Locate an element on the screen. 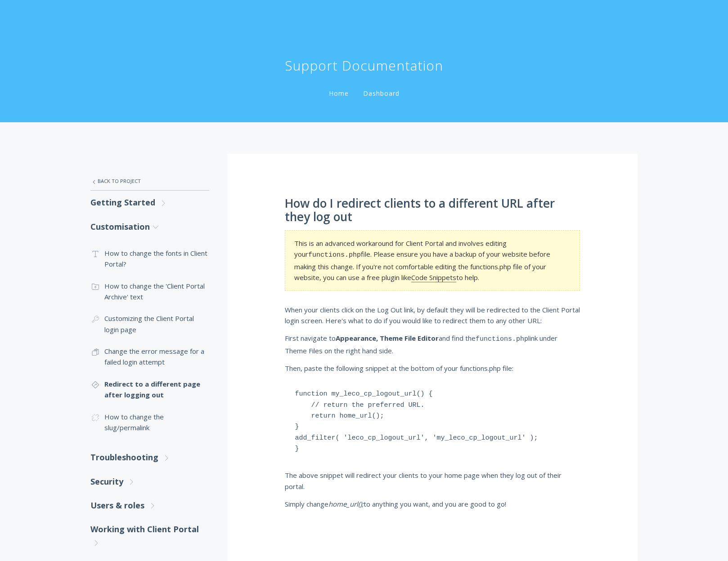 The height and width of the screenshot is (561, 728). a: Troubleshooting is located at coordinates (149, 457).